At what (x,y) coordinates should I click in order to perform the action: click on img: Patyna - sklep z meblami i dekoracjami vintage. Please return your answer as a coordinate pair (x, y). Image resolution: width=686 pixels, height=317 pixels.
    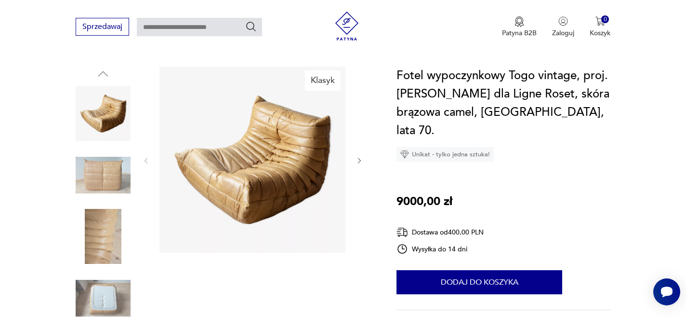
    Looking at the image, I should click on (347, 26).